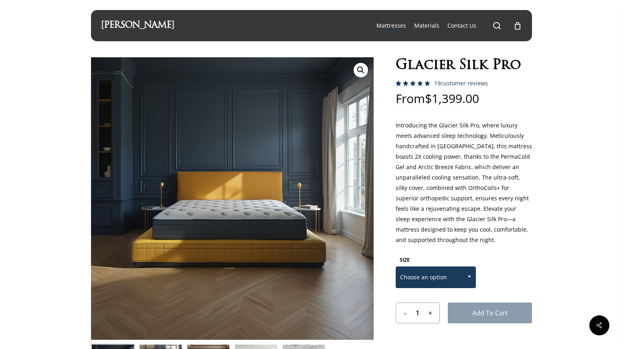 The image size is (623, 349). I want to click on a: Contact Us, so click(462, 26).